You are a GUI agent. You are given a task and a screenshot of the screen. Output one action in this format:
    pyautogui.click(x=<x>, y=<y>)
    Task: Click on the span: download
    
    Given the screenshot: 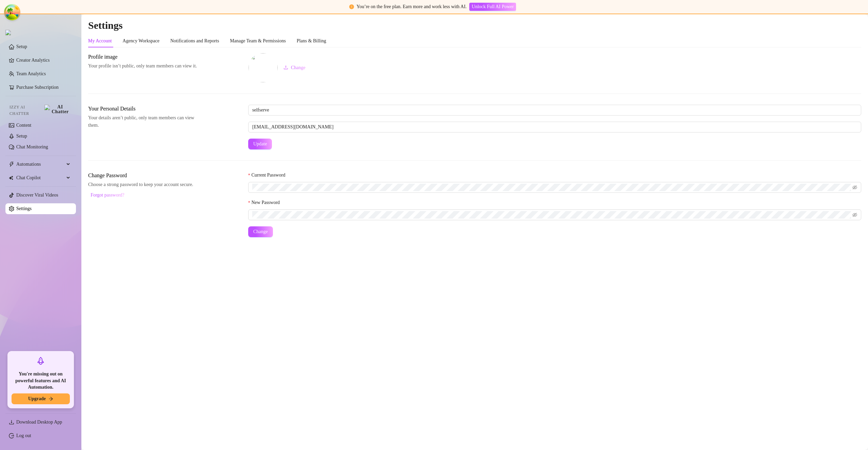 What is the action you would take?
    pyautogui.click(x=11, y=422)
    